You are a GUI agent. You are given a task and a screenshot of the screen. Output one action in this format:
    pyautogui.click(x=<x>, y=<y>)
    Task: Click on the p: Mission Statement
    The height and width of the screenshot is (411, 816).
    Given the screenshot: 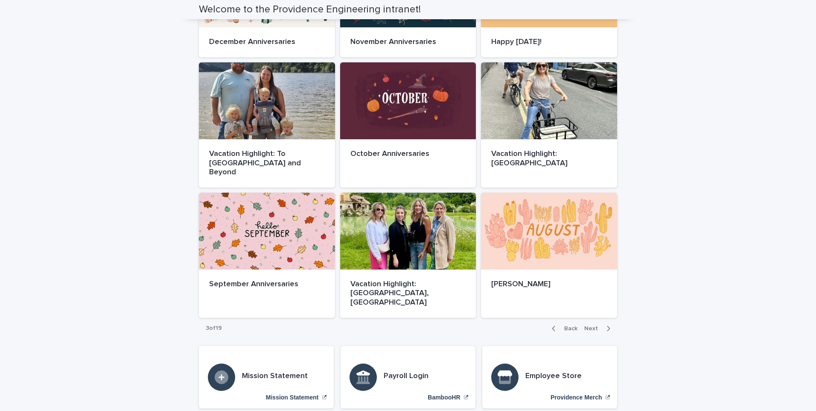 What is the action you would take?
    pyautogui.click(x=292, y=397)
    